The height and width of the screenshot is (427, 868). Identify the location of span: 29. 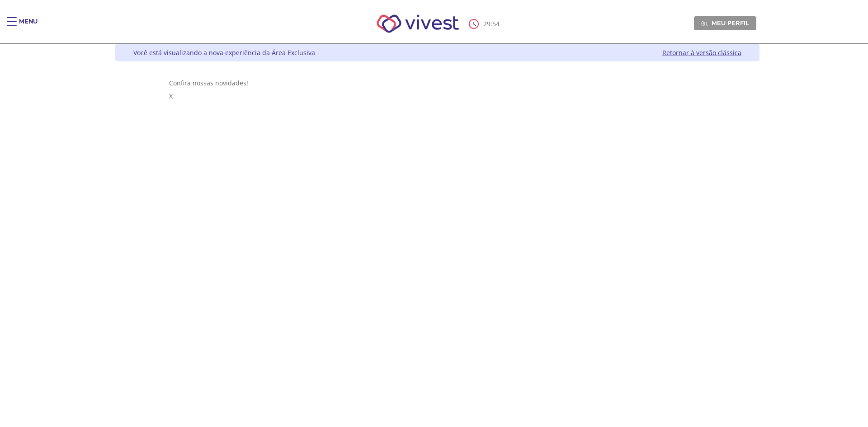
(487, 24).